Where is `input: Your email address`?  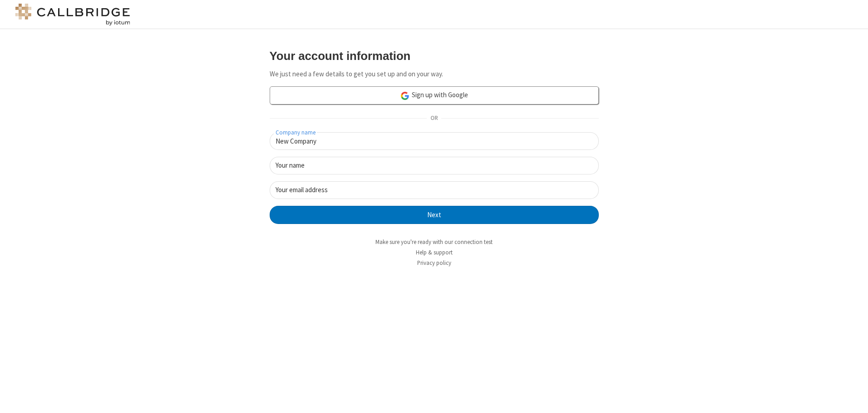
input: Your email address is located at coordinates (434, 190).